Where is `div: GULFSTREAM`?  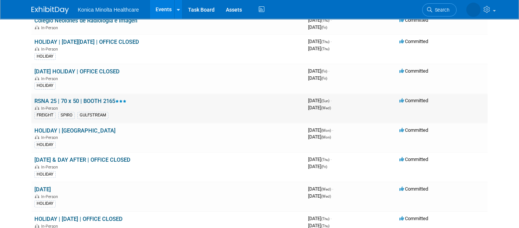
div: GULFSTREAM is located at coordinates (93, 115).